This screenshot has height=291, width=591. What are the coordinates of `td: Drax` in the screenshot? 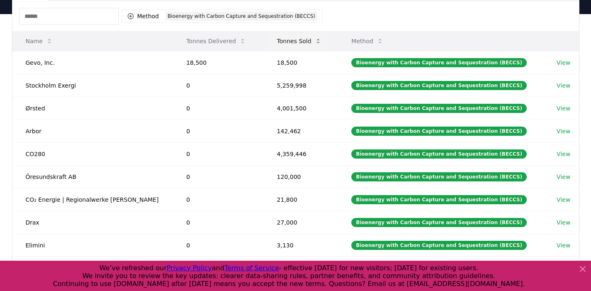 It's located at (93, 222).